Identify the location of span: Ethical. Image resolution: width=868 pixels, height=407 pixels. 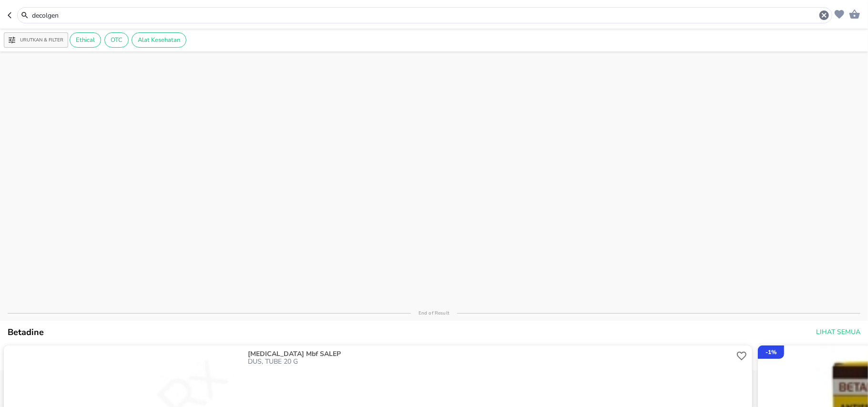
(86, 40).